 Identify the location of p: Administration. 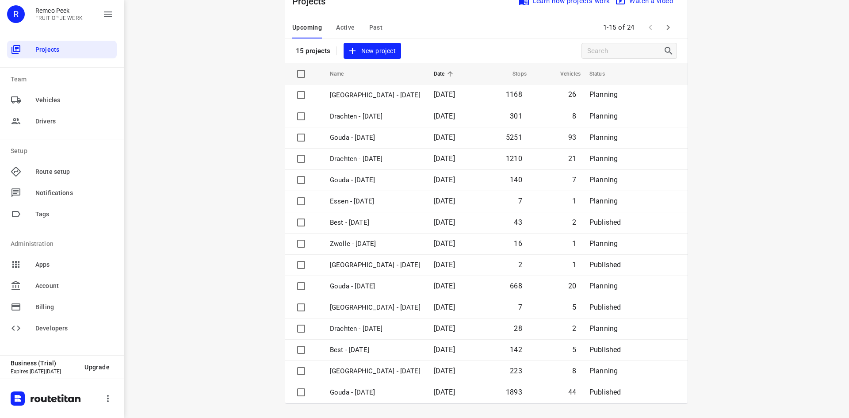
(64, 244).